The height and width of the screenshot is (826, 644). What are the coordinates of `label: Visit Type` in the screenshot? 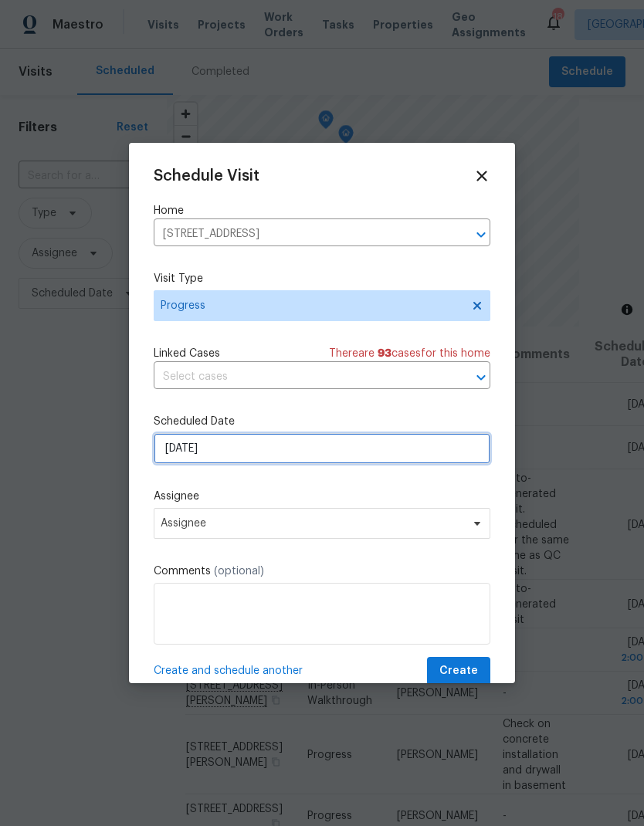 It's located at (322, 279).